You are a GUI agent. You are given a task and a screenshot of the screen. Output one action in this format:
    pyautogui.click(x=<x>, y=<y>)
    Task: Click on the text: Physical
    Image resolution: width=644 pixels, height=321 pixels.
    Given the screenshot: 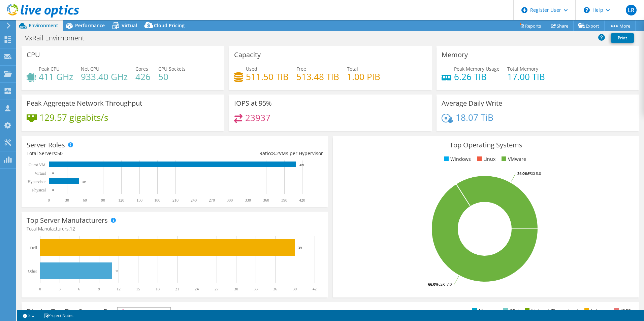 What is the action you would take?
    pyautogui.click(x=39, y=190)
    